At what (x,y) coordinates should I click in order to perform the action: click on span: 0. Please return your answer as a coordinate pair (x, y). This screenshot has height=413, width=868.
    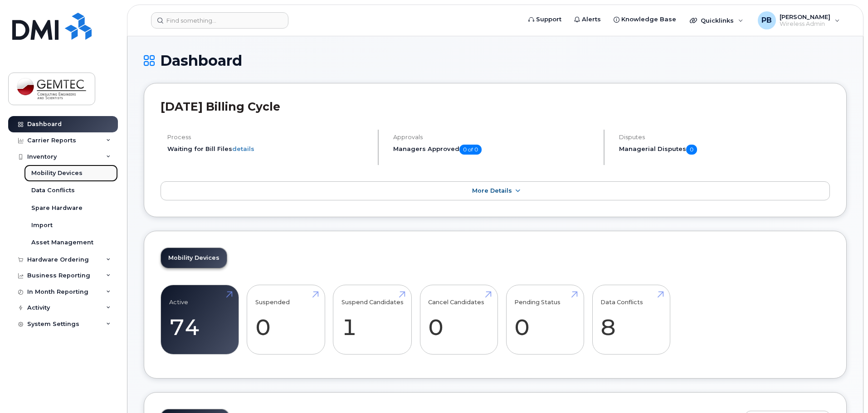
    Looking at the image, I should click on (692, 149).